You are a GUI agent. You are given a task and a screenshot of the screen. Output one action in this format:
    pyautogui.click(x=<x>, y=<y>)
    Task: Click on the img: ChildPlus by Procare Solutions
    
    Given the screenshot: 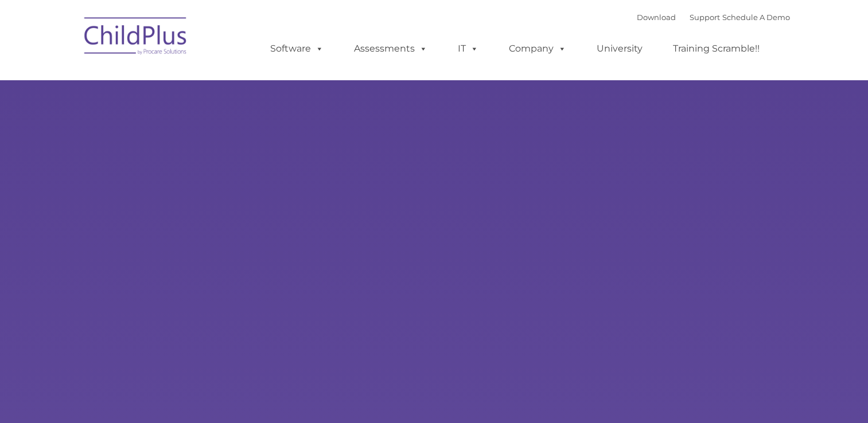 What is the action you would take?
    pyautogui.click(x=136, y=38)
    